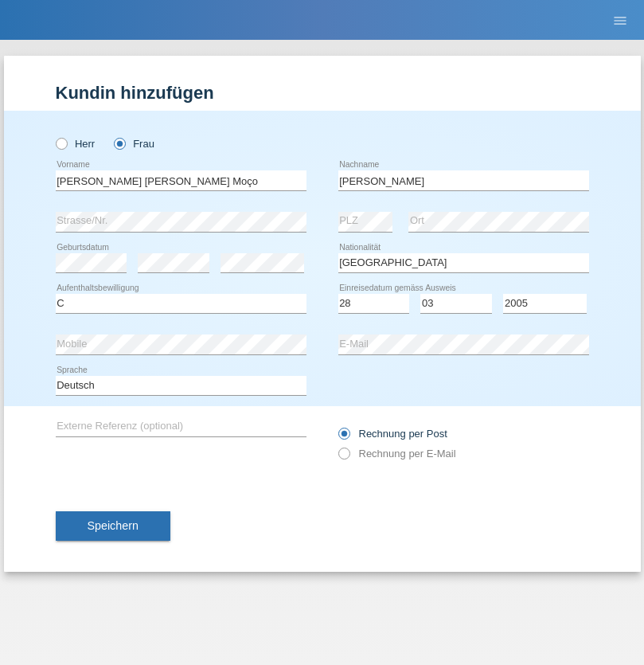 This screenshot has height=665, width=644. What do you see at coordinates (398, 454) in the screenshot?
I see `label: Rechnung per E-Mail` at bounding box center [398, 454].